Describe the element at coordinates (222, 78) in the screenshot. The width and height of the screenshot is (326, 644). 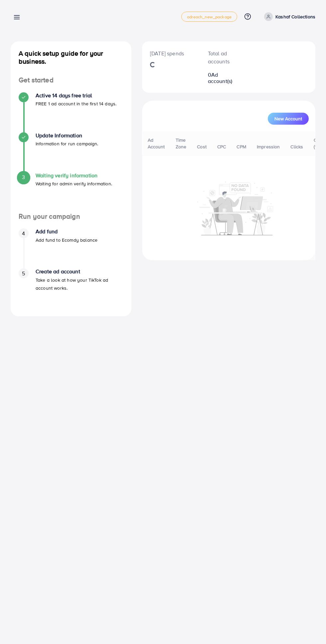
I see `h2: 0` at that location.